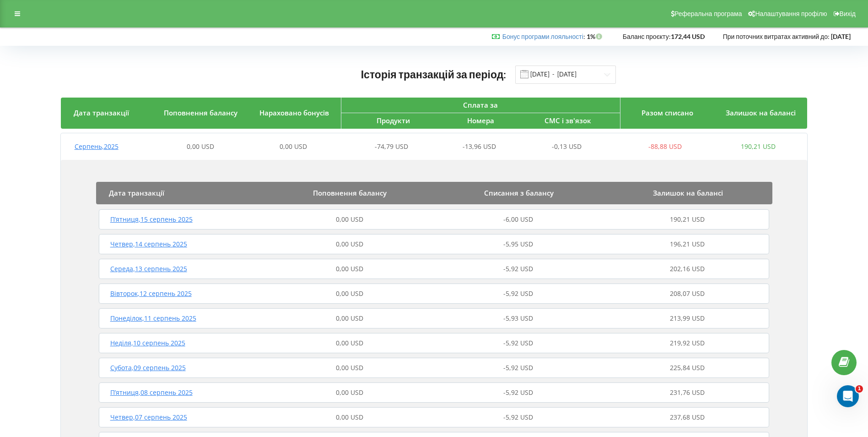  I want to click on span: При поточних витратах активний до:, so click(776, 36).